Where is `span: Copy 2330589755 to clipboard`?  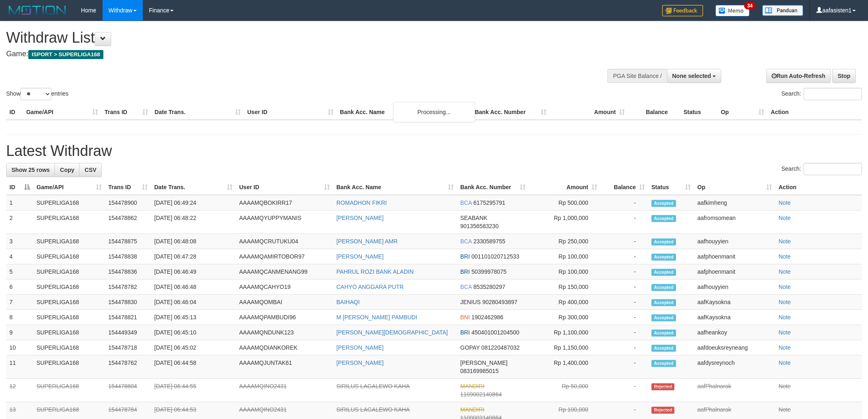 span: Copy 2330589755 to clipboard is located at coordinates (489, 241).